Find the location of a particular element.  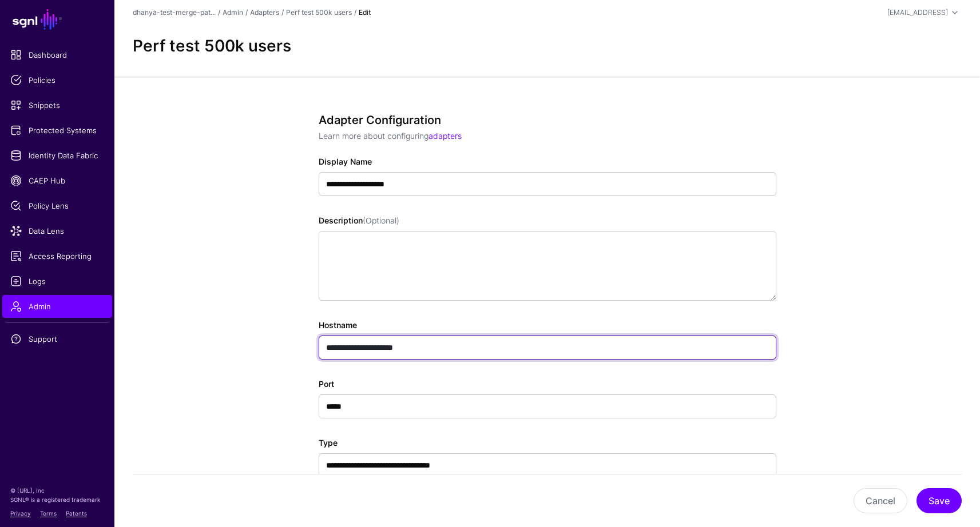

label: Port is located at coordinates (326, 384).